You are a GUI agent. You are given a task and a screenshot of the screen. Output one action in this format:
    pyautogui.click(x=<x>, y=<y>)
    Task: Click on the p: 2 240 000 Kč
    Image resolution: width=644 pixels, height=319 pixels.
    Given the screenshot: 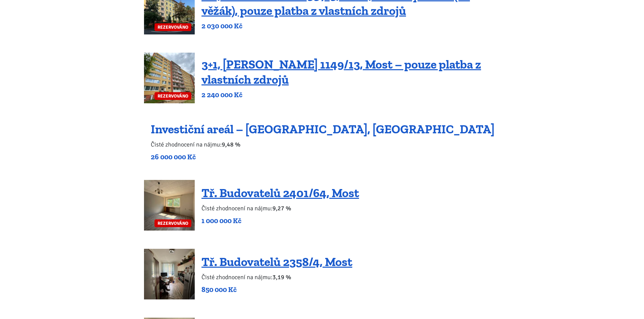 What is the action you would take?
    pyautogui.click(x=351, y=95)
    